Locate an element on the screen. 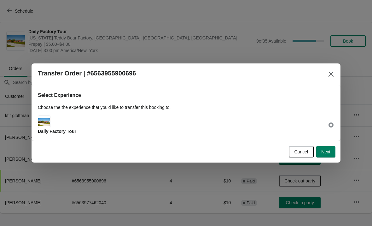  h2: Transfer Order | #6563955900696 is located at coordinates (87, 73).